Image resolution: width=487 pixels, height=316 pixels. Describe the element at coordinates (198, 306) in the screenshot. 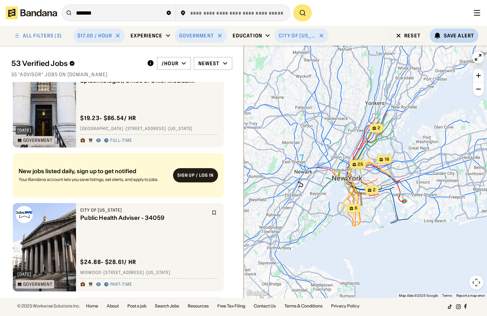

I see `a: Resources` at that location.